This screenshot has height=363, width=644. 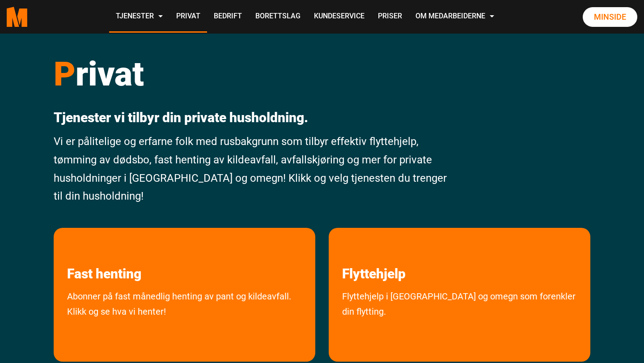 I want to click on a: Bedrift, so click(x=228, y=16).